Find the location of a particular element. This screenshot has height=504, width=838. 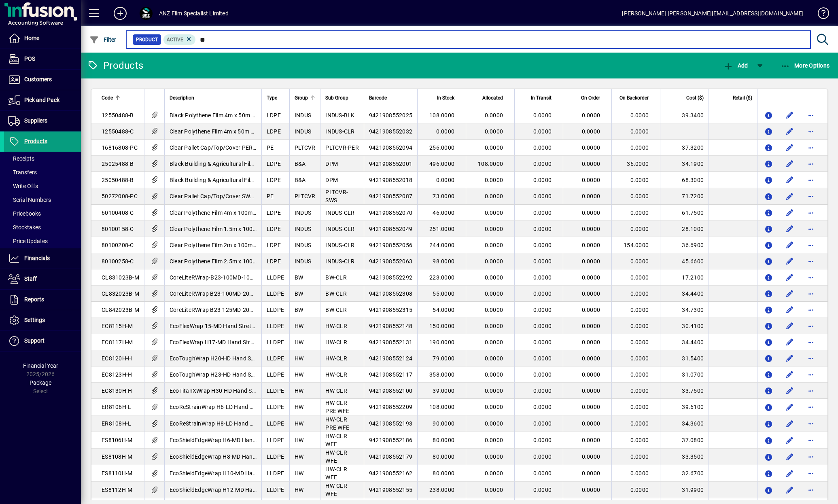

span: 9421908552056 is located at coordinates (390, 245).